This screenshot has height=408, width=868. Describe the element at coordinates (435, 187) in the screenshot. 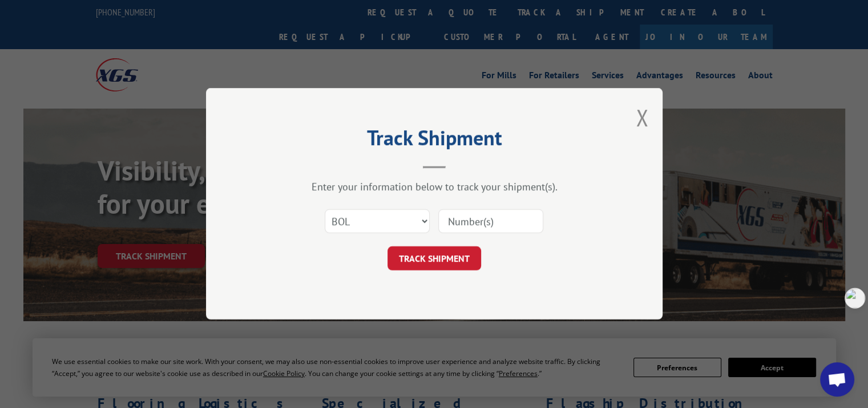

I see `div: Enter your information below to track your shipment(s).` at that location.